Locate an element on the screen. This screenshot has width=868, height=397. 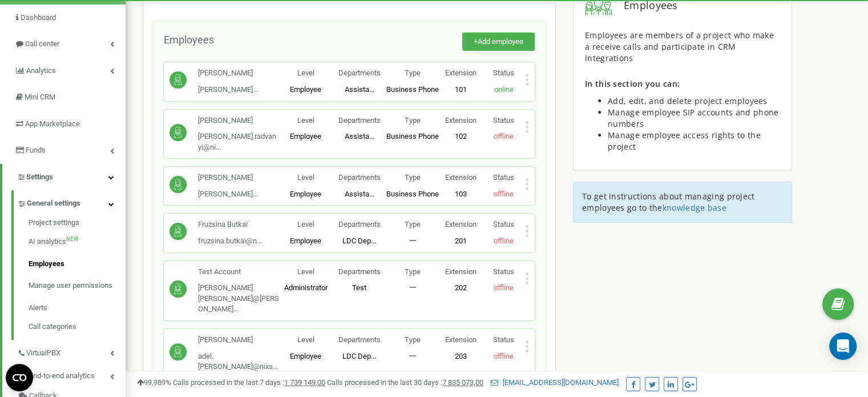
a: Manage user permissions is located at coordinates (77, 285).